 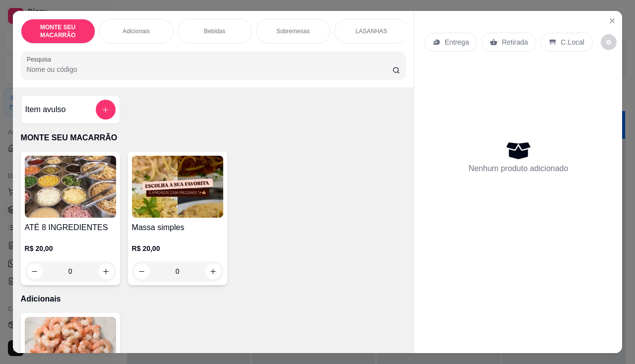 I want to click on input: Pesquisa, so click(x=210, y=69).